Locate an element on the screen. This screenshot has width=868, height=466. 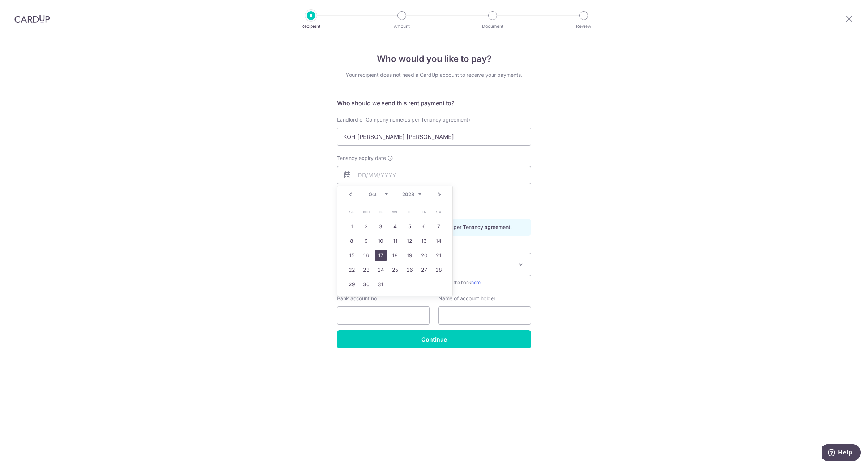
a: 22 is located at coordinates (352, 269).